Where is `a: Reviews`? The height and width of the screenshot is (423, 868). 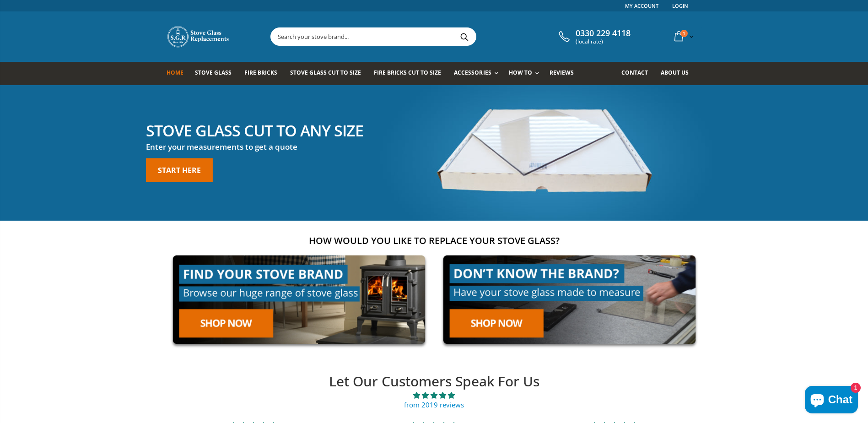
a: Reviews is located at coordinates (565, 73).